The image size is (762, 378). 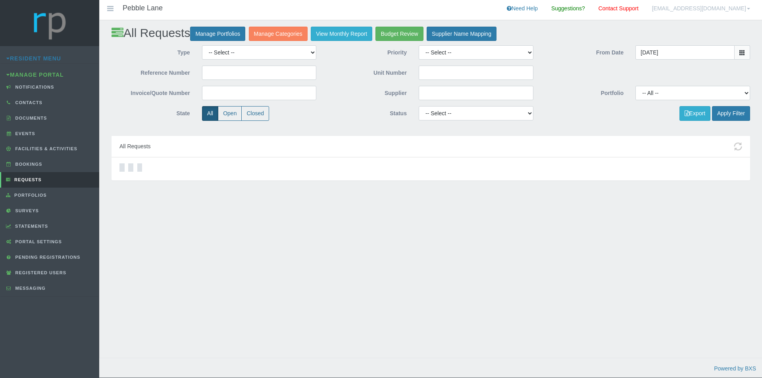 I want to click on div: All Requests, so click(x=431, y=146).